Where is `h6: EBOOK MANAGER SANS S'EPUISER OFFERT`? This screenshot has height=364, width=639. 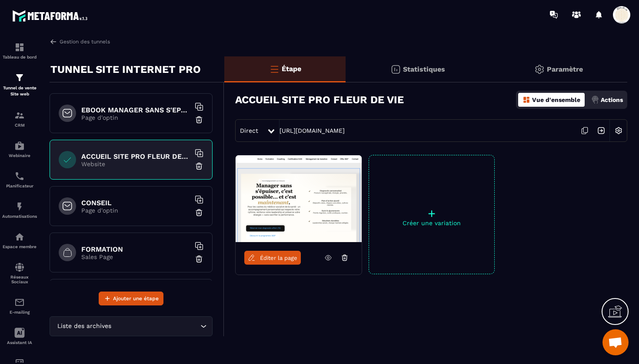 h6: EBOOK MANAGER SANS S'EPUISER OFFERT is located at coordinates (136, 110).